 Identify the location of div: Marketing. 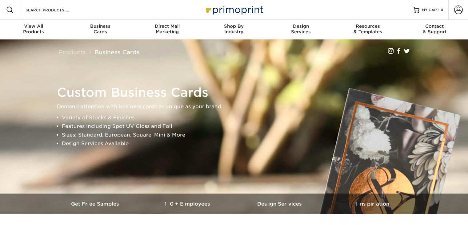
(167, 29).